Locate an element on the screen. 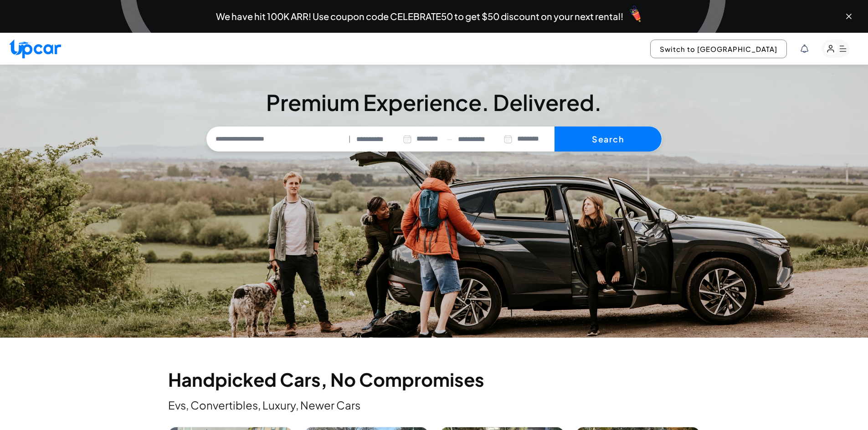 The width and height of the screenshot is (868, 430). button: Search is located at coordinates (608, 139).